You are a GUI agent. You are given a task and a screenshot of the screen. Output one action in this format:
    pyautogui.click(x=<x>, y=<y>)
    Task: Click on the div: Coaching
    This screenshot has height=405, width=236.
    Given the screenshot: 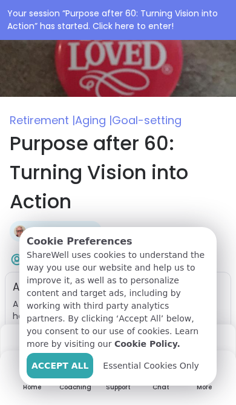 What is the action you would take?
    pyautogui.click(x=75, y=388)
    